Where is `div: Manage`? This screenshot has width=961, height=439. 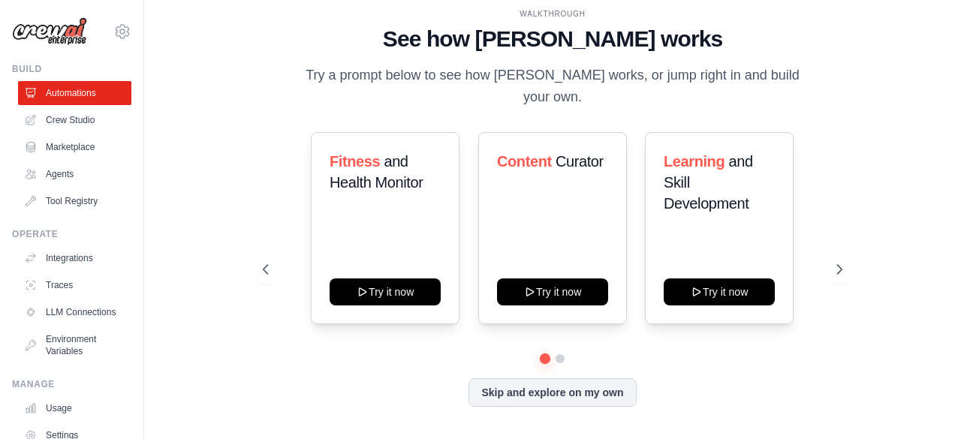
div: Manage is located at coordinates (71, 384).